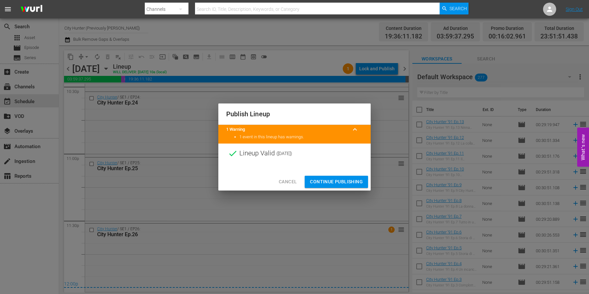 The width and height of the screenshot is (589, 294). What do you see at coordinates (8, 9) in the screenshot?
I see `span: menu` at bounding box center [8, 9].